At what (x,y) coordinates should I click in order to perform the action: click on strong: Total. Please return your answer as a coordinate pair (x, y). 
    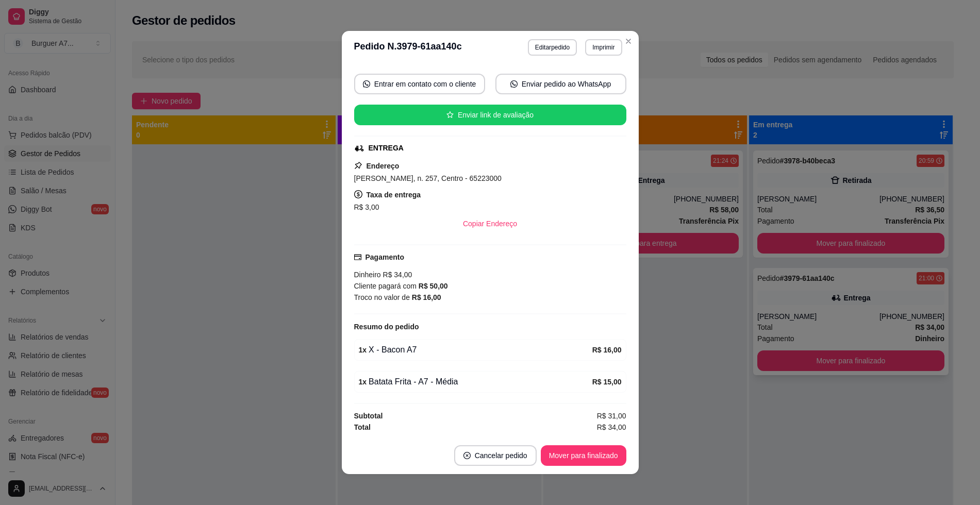
    Looking at the image, I should click on (362, 428).